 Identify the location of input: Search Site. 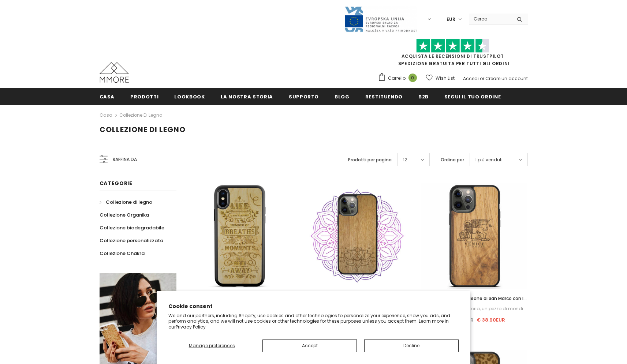
(490, 19).